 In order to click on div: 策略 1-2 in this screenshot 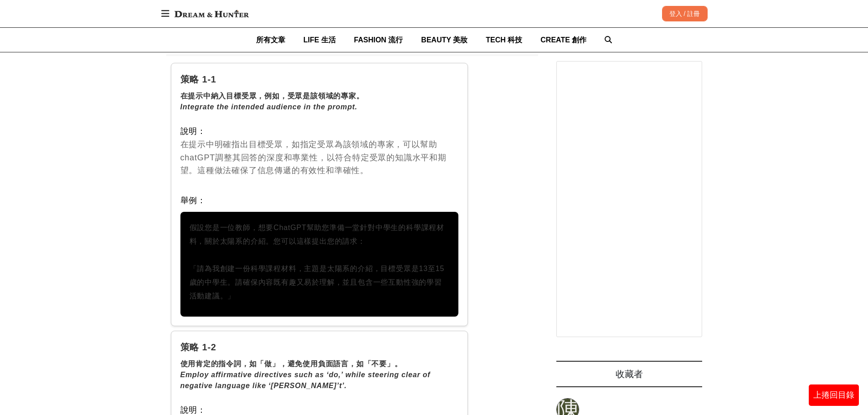, I will do `click(319, 347)`.